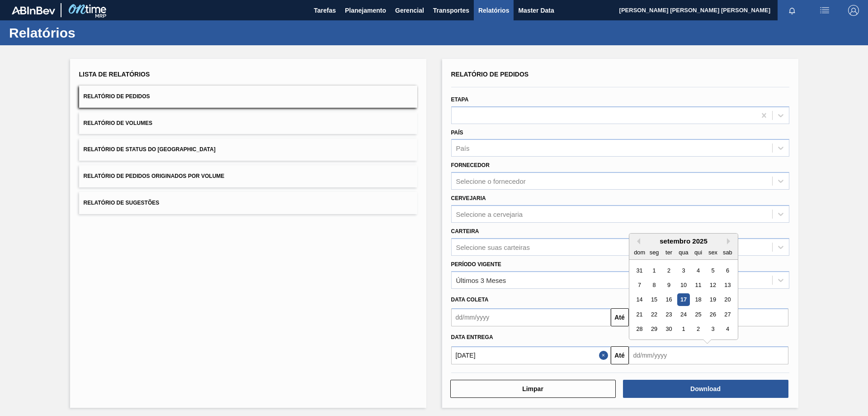 This screenshot has width=868, height=416. I want to click on div: Choose terça-feira, 23 de setembro de 2025, so click(668, 314).